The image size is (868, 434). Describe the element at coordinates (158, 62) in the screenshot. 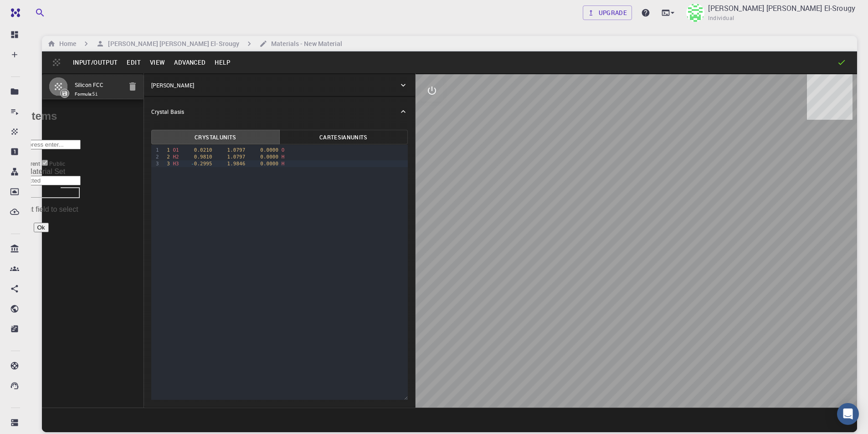

I see `button: View` at that location.